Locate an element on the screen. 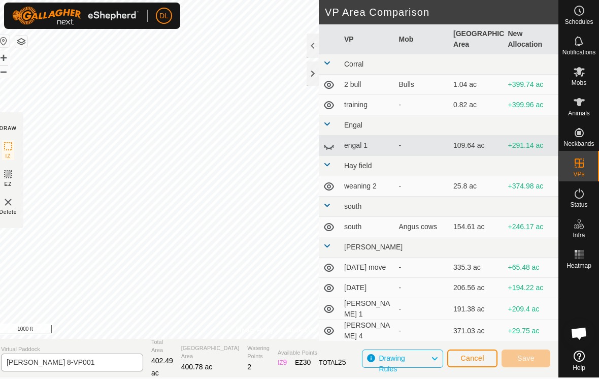  span: Infra is located at coordinates (579, 235).